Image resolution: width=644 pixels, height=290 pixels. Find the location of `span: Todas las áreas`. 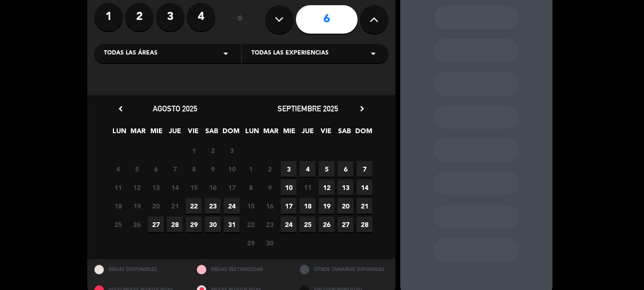

span: Todas las áreas is located at coordinates (131, 54).